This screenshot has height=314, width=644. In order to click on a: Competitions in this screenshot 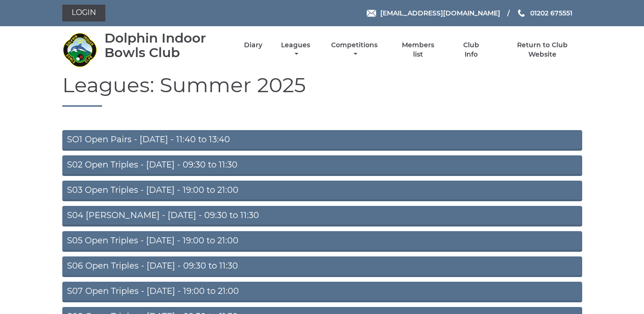, I will do `click(354, 49)`.